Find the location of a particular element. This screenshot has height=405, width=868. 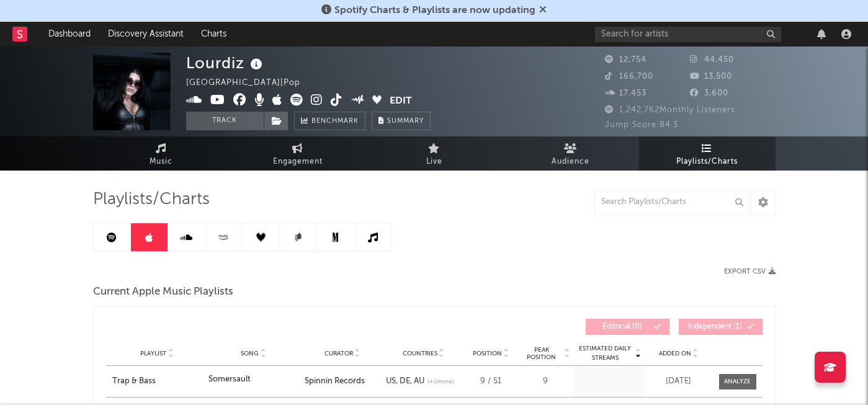

a: Trap & Bass is located at coordinates (157, 381).